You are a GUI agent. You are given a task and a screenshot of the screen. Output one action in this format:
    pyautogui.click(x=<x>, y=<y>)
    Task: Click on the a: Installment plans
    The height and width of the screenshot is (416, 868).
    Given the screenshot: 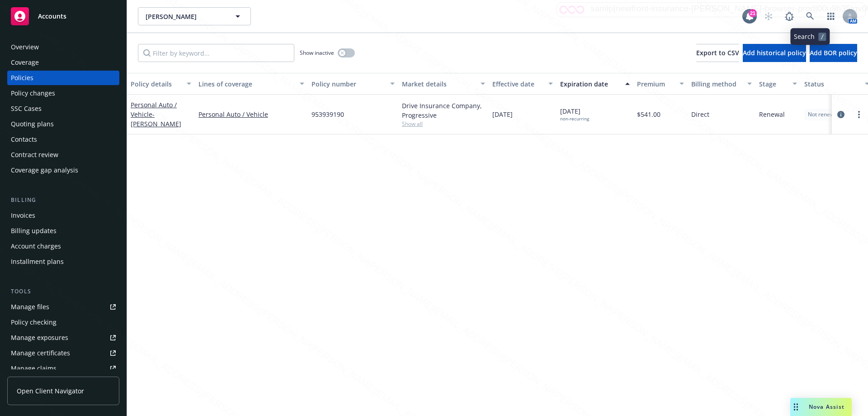 What is the action you would take?
    pyautogui.click(x=63, y=261)
    